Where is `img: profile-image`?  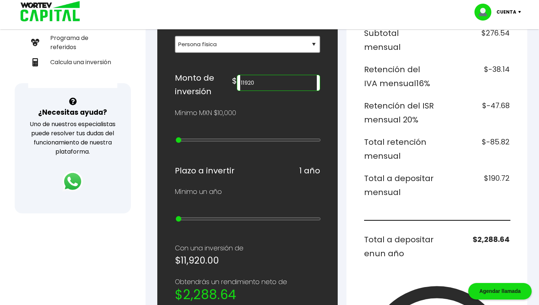
img: profile-image is located at coordinates (486, 12).